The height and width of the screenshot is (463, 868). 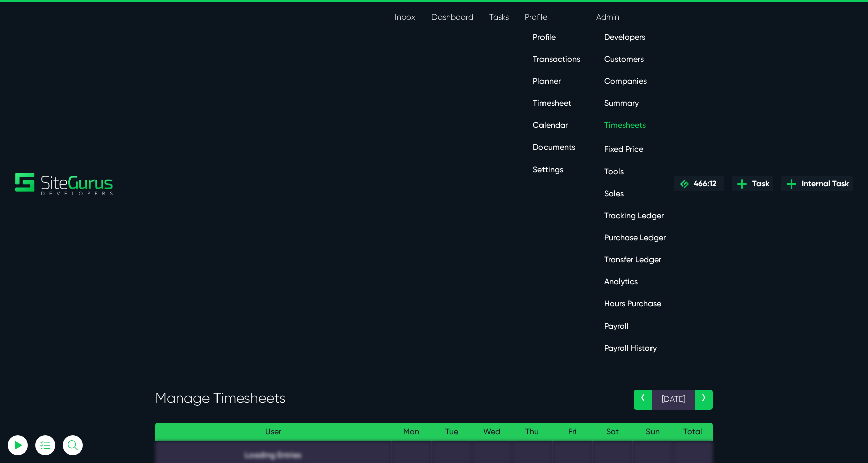 What do you see at coordinates (387, 398) in the screenshot?
I see `h3: Manage Timesheets` at bounding box center [387, 398].